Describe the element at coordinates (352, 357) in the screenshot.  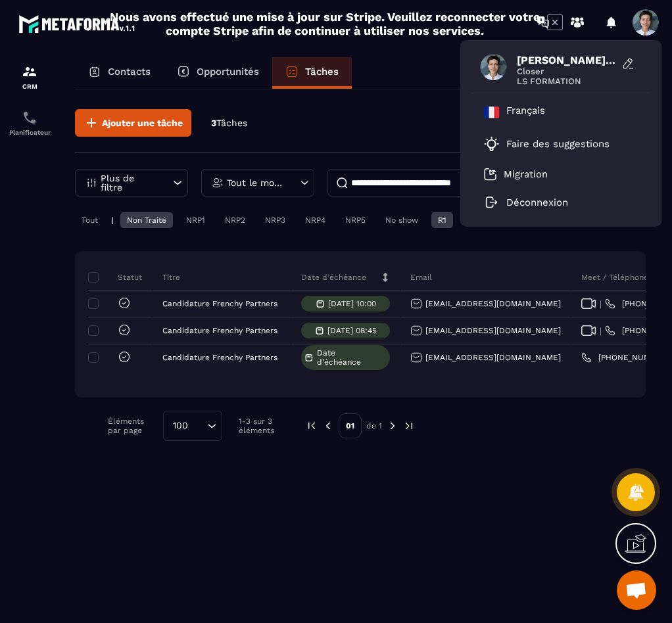
I see `span: Date d’échéance` at that location.